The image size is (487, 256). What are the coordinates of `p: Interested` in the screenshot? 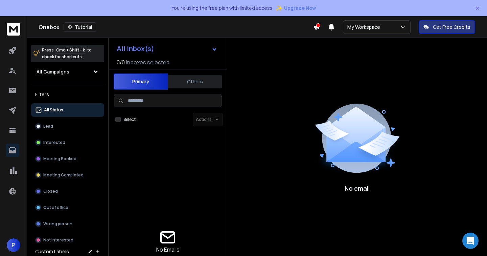 It's located at (54, 142).